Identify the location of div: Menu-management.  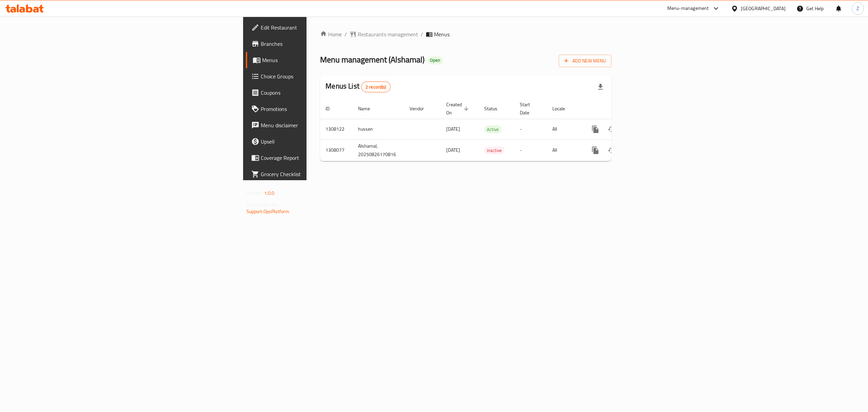
(688, 9).